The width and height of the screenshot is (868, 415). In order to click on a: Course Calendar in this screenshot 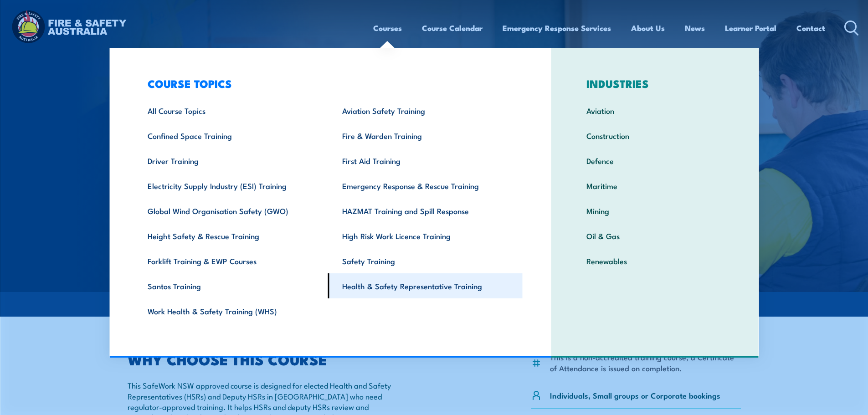, I will do `click(452, 28)`.